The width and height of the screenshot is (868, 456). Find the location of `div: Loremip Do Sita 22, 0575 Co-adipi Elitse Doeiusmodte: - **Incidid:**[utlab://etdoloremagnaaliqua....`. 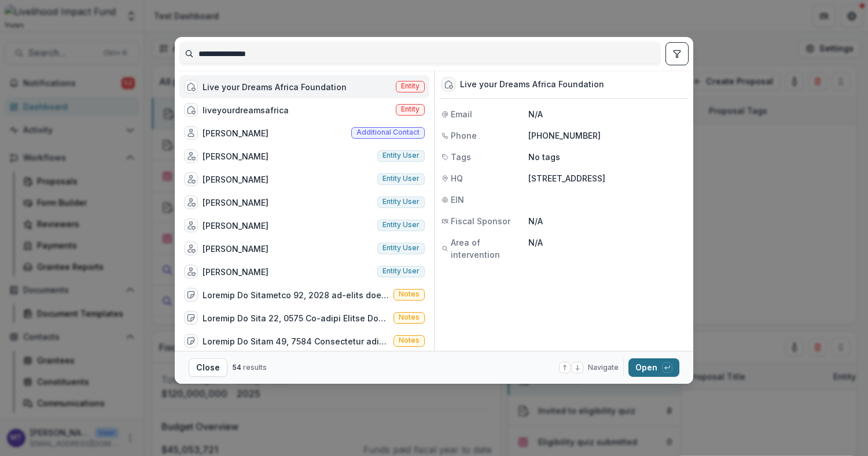

div: Loremip Do Sita 22, 0575 Co-adipi Elitse Doeiusmodte: - **Incidid:**[utlab://etdoloremagnaaliqua.... is located at coordinates (295, 318).